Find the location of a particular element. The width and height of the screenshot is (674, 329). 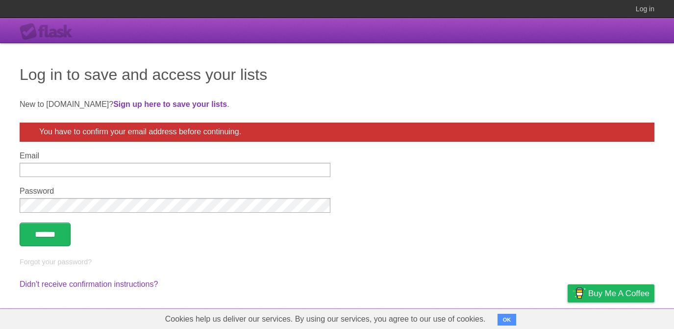

a: Forgot your password? is located at coordinates (55, 262).